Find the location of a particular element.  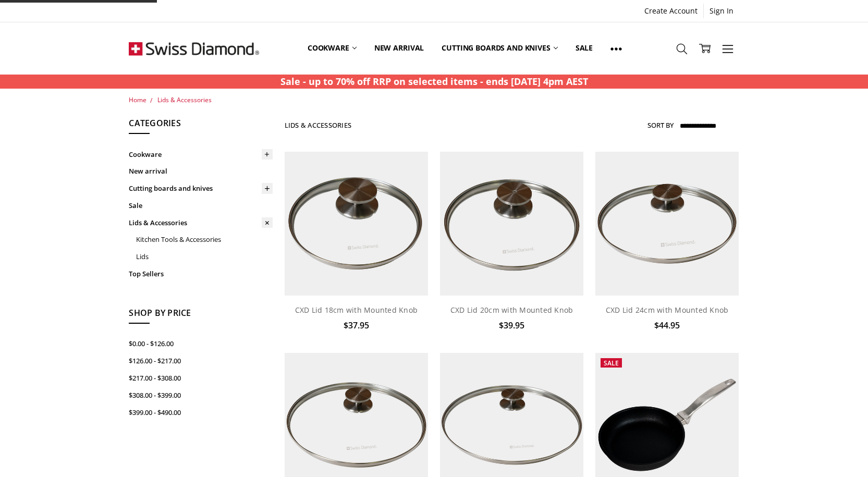

h5: Shop By Price is located at coordinates (201, 316).